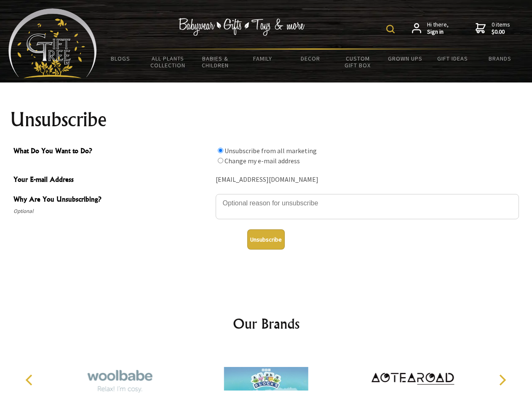 This screenshot has height=404, width=532. I want to click on label: Unsubscribe from all marketing, so click(270, 151).